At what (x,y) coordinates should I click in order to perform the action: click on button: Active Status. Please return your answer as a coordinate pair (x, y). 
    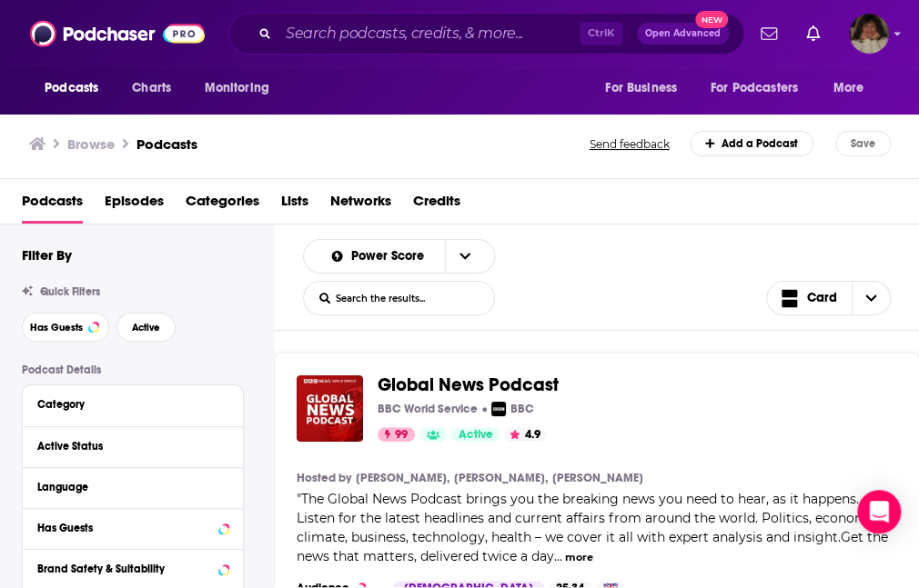
    Looking at the image, I should click on (133, 446).